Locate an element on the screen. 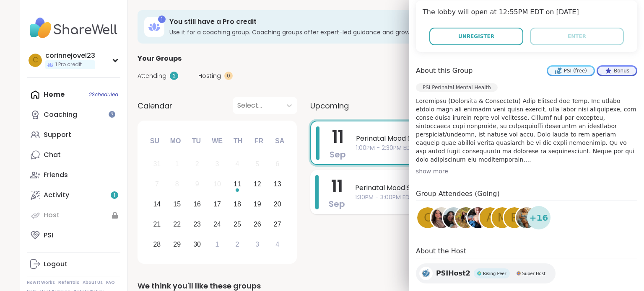 The image size is (644, 291). a: jblackford11788 is located at coordinates (454, 218).